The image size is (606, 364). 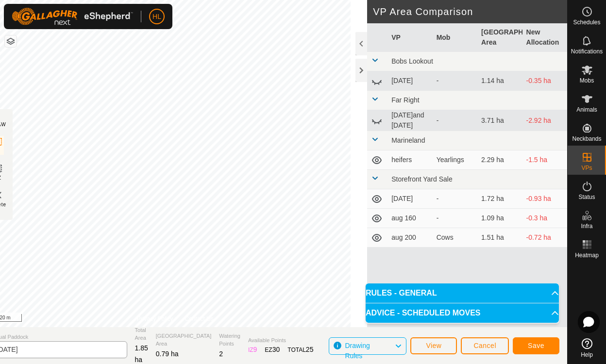 What do you see at coordinates (155, 319) in the screenshot?
I see `a: Privacy Policy` at bounding box center [155, 319].